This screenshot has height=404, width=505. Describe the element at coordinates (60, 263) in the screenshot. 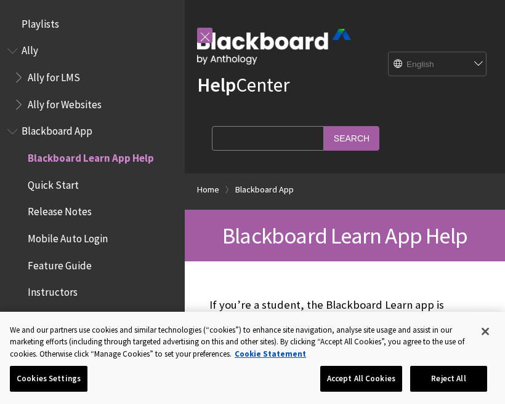

I see `span: Feature Guide` at that location.